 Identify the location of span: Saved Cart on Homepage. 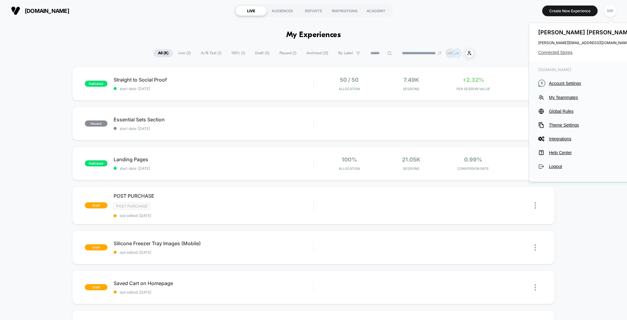
(214, 283).